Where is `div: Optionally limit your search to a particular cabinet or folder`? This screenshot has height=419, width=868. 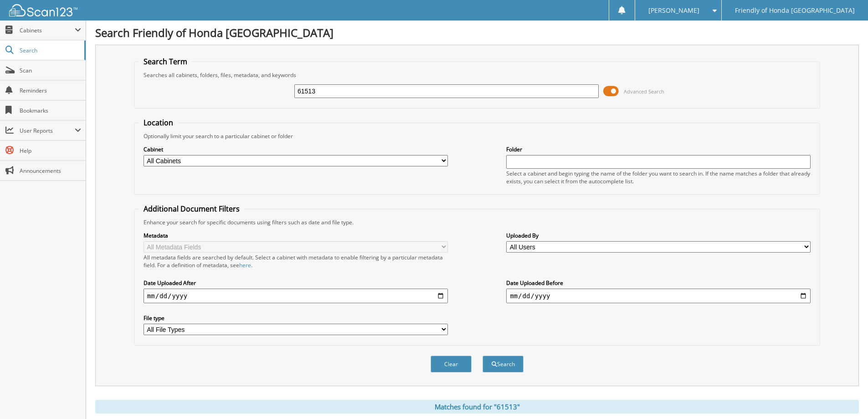 div: Optionally limit your search to a particular cabinet or folder is located at coordinates (477, 136).